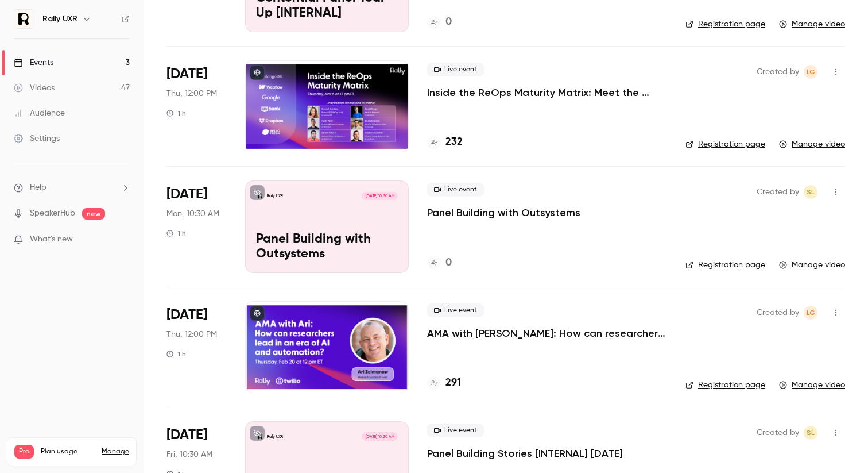  What do you see at coordinates (36, 139) in the screenshot?
I see `div: Settings` at bounding box center [36, 139].